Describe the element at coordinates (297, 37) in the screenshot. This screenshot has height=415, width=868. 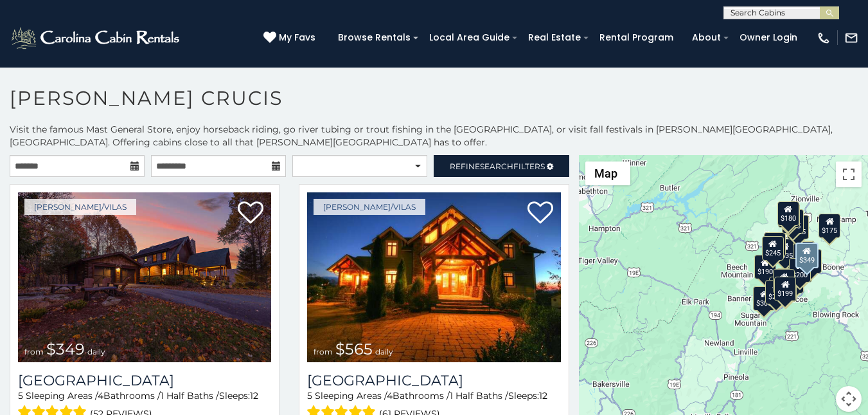
I see `span: My Favs` at that location.